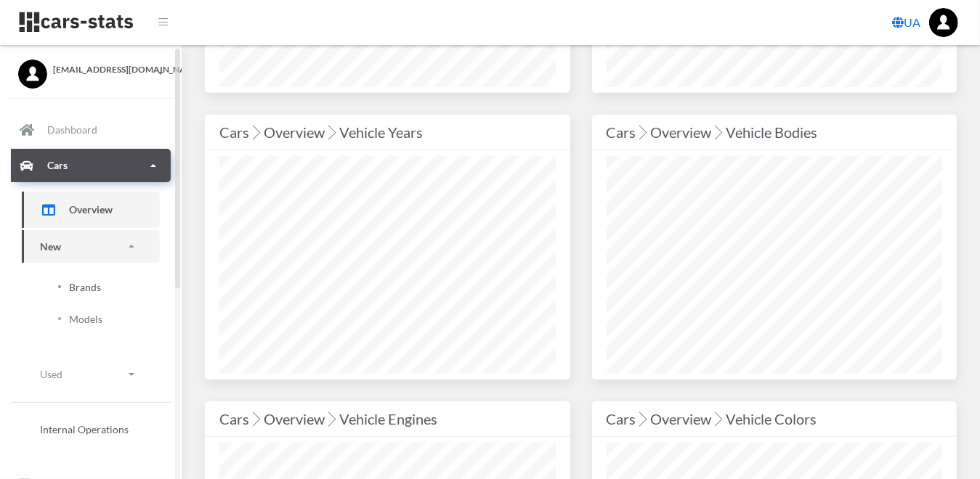  I want to click on span: Brands, so click(85, 286).